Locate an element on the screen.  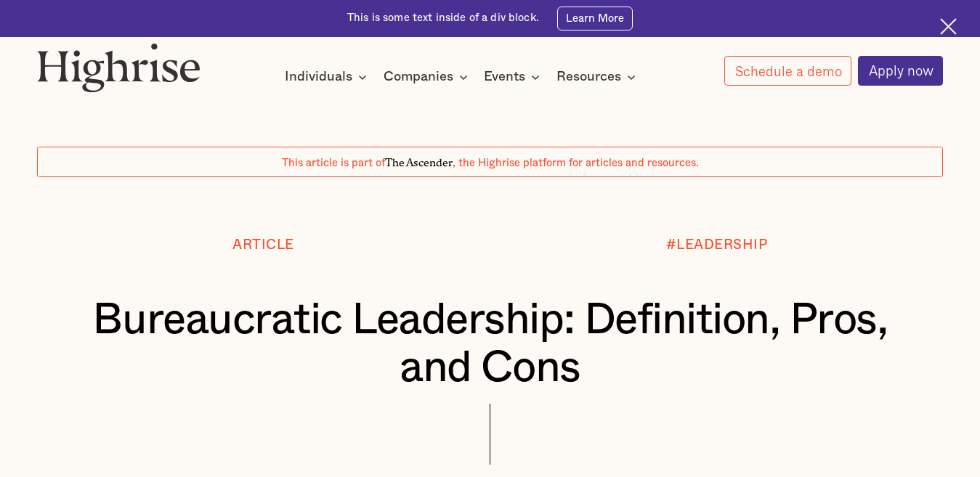
span: The Ascender is located at coordinates (419, 161).